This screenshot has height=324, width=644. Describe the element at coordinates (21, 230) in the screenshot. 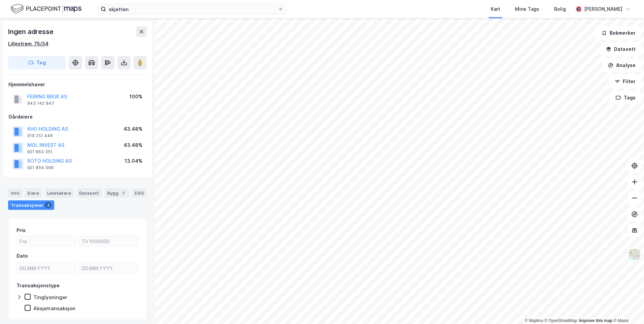

I see `div: Pris` at that location.